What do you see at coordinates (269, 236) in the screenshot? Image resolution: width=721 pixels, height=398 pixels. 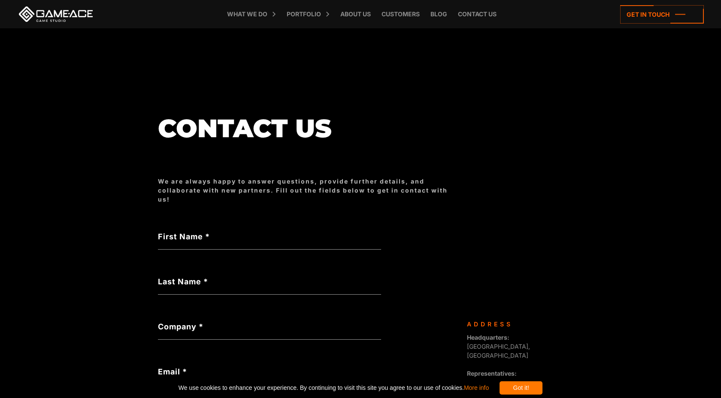 I see `label: First Name *` at bounding box center [269, 236].